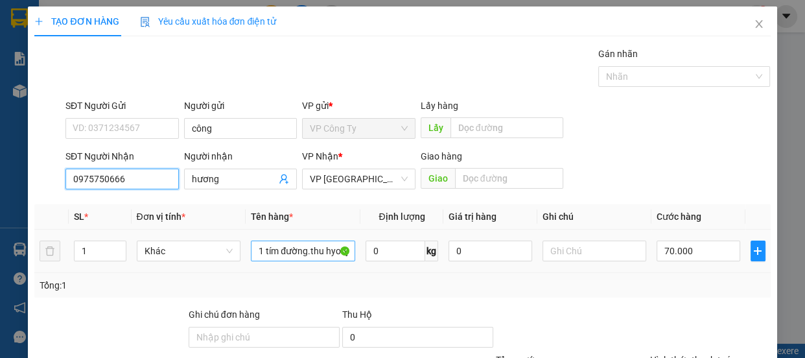 The width and height of the screenshot is (805, 358). Describe the element at coordinates (208, 21) in the screenshot. I see `span: Yêu cầu xuất hóa đơn điện tử` at that location.